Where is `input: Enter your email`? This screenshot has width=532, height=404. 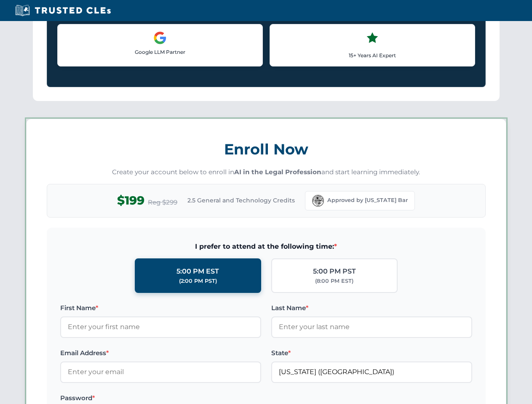 input: Enter your email is located at coordinates (161, 372).